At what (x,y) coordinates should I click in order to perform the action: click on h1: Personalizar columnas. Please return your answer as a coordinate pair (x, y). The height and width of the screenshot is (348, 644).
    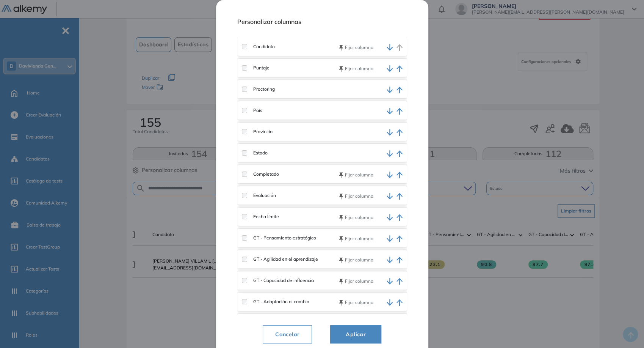
    Looking at the image, I should click on (323, 26).